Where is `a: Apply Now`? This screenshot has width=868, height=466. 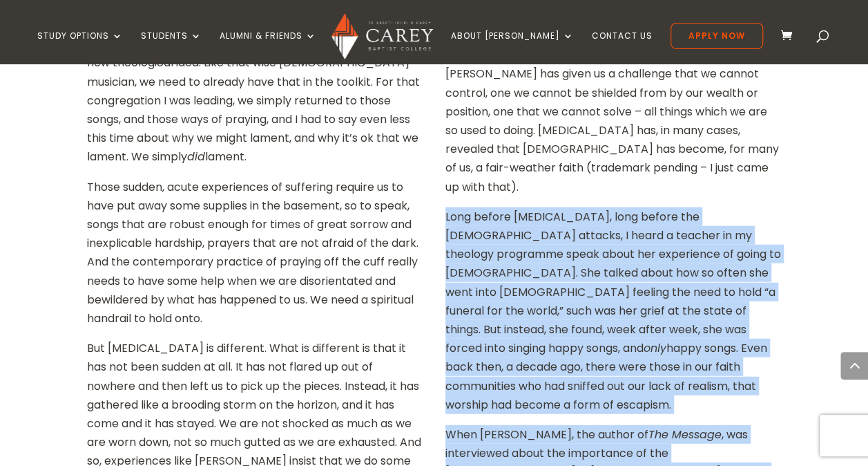 a: Apply Now is located at coordinates (717, 36).